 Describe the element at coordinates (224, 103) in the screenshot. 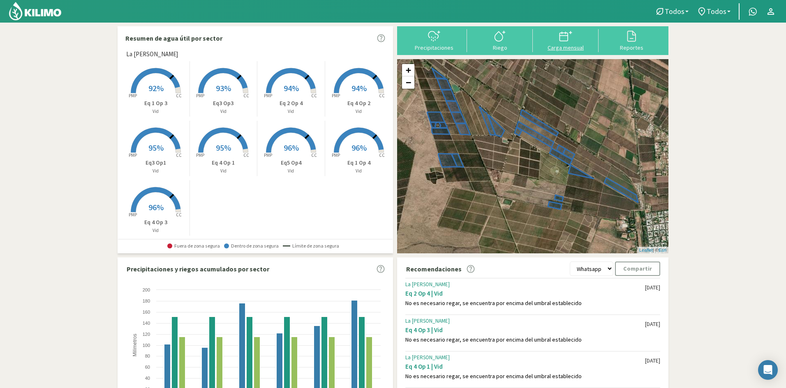

I see `p: Eq3 Op3` at that location.